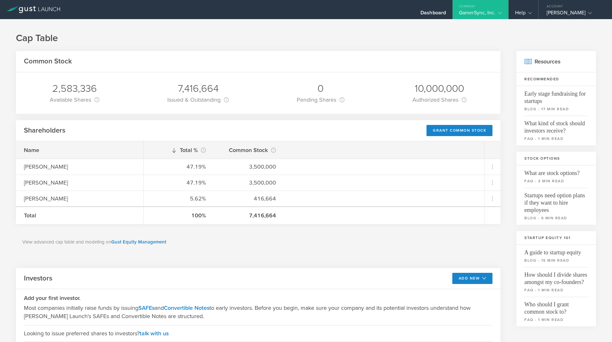  What do you see at coordinates (556, 276) in the screenshot?
I see `span: How should I divide shares amongst my co-founders?` at bounding box center [556, 276].